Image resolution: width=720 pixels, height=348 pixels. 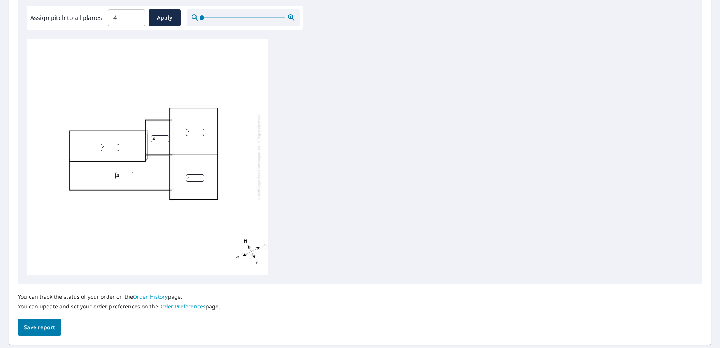 What do you see at coordinates (165, 18) in the screenshot?
I see `button: Apply` at bounding box center [165, 18].